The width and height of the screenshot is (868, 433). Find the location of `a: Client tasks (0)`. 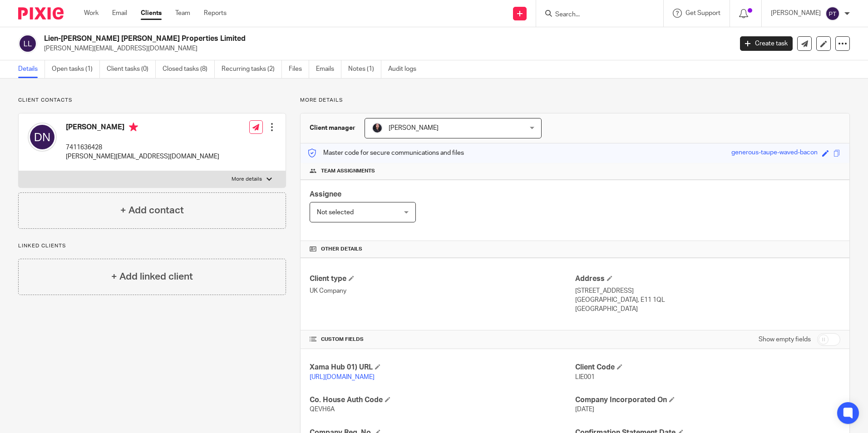

a: Client tasks (0) is located at coordinates (131, 69).